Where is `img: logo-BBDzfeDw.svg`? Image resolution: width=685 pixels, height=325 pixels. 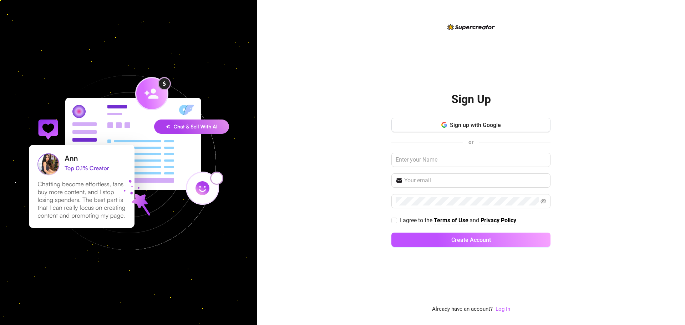 img: logo-BBDzfeDw.svg is located at coordinates (471, 27).